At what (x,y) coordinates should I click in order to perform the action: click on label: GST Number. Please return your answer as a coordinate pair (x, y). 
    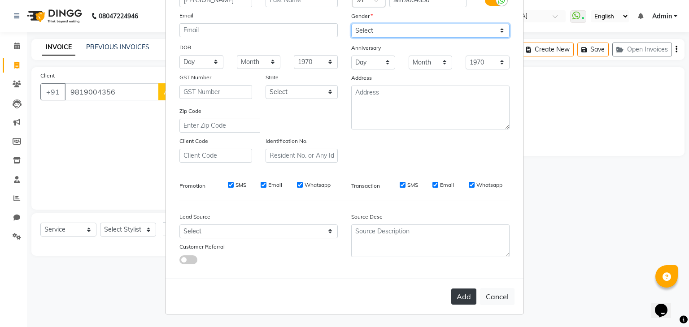
    Looking at the image, I should click on (195, 78).